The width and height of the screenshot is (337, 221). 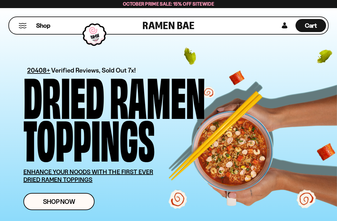 I want to click on span: Shop Now, so click(x=59, y=202).